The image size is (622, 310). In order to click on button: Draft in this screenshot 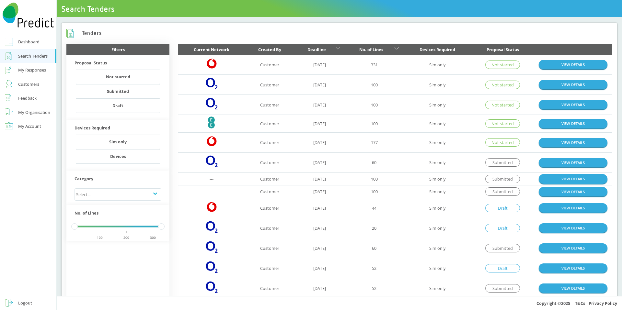, I will do `click(118, 106)`.